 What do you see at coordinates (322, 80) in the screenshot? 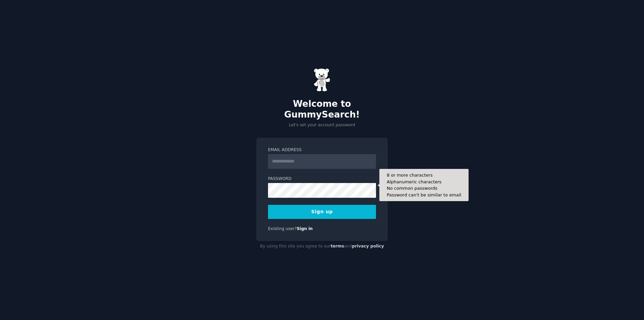
I see `img: Gummy Bear` at bounding box center [322, 80].